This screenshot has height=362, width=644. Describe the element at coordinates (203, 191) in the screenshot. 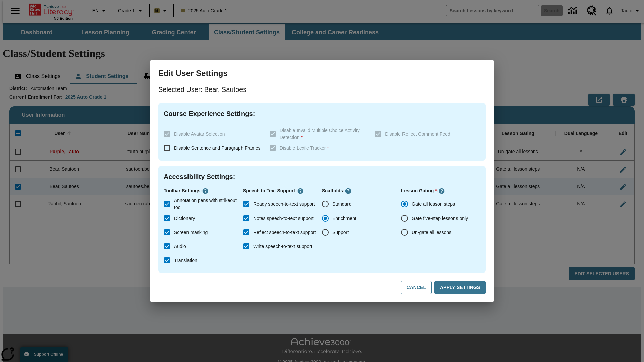

I see `p: Toolbar Settings :` at that location.